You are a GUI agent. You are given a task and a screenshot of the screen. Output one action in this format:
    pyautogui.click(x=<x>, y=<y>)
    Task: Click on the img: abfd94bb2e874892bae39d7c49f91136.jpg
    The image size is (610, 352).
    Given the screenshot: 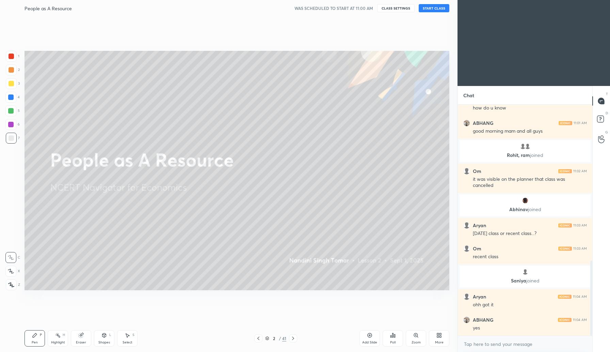 What is the action you would take?
    pyautogui.click(x=526, y=200)
    